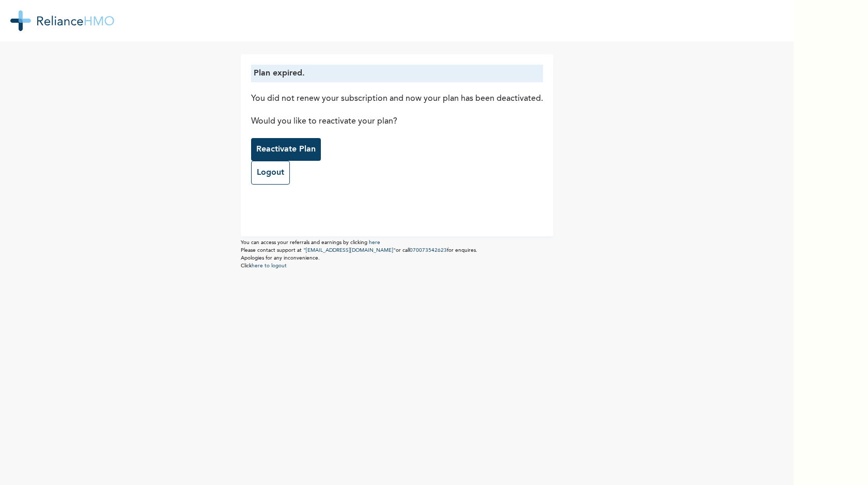 The height and width of the screenshot is (485, 868). I want to click on a: Logout, so click(270, 173).